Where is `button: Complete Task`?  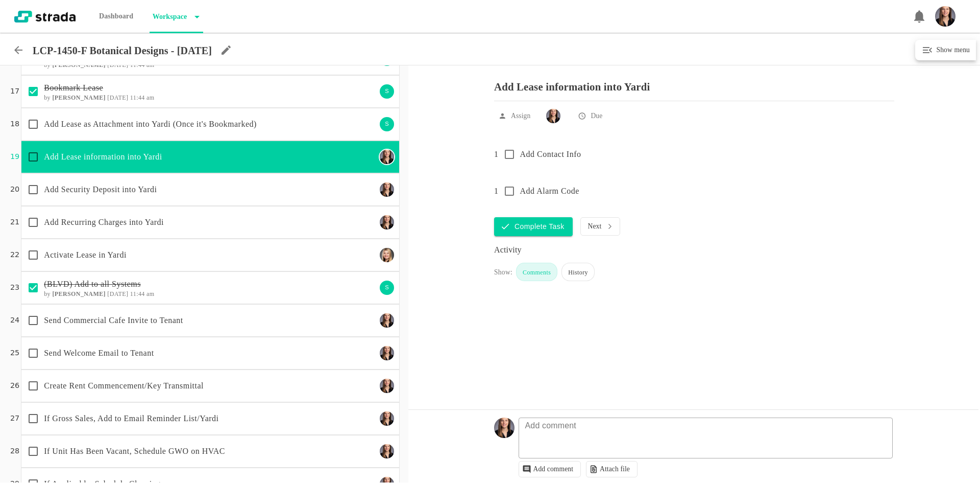
button: Complete Task is located at coordinates (534, 226).